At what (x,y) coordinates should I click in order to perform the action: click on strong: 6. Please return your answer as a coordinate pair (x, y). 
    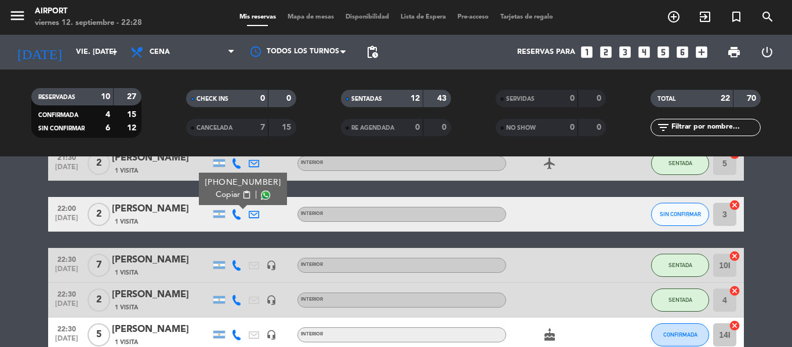
    Looking at the image, I should click on (108, 128).